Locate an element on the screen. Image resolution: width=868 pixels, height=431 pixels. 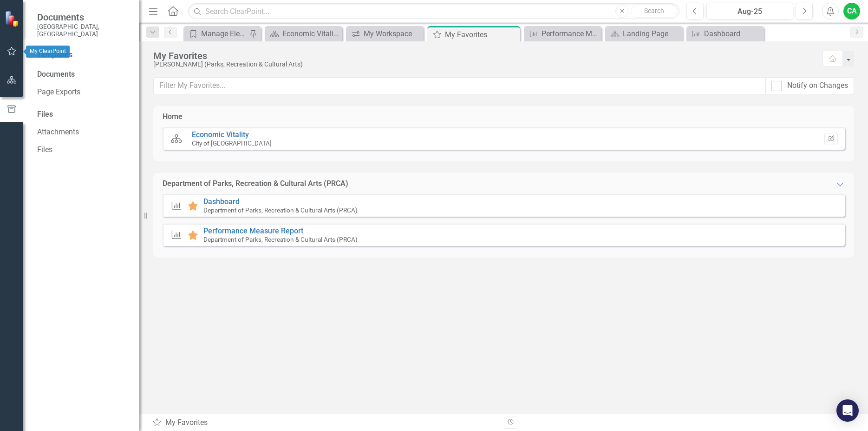
div: Manage Elements is located at coordinates (224, 33).